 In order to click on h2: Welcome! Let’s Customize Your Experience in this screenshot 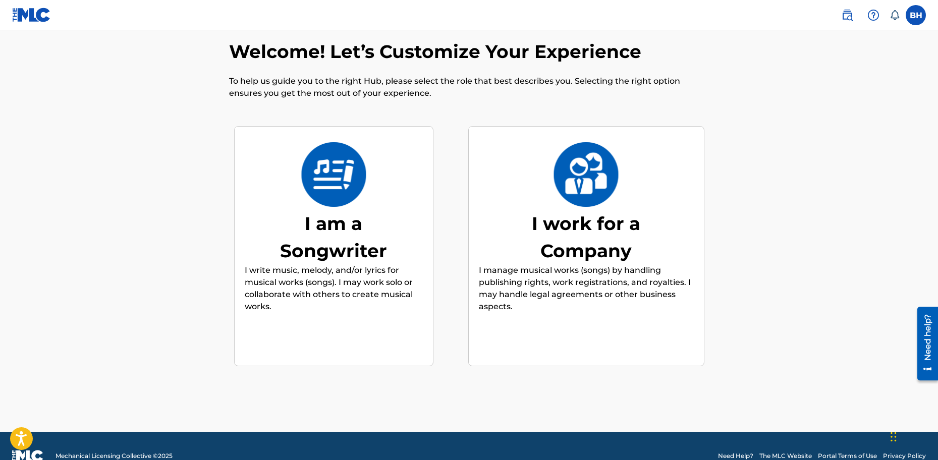, I will do `click(438, 51)`.